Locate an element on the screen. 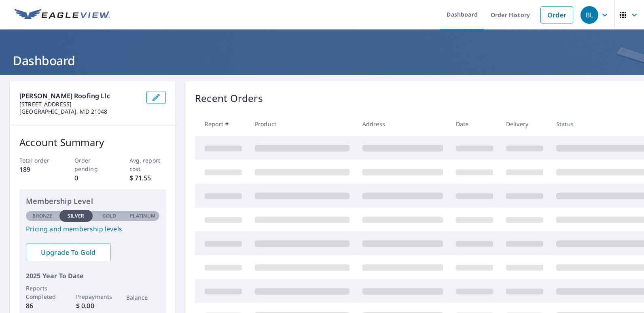 The image size is (644, 313). p: Silver is located at coordinates (76, 216).